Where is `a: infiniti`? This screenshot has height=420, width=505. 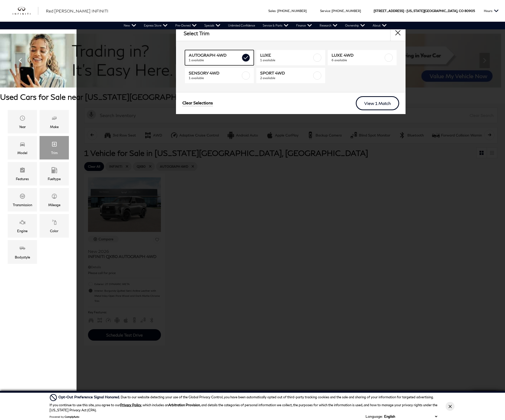
a: infiniti is located at coordinates (26, 11).